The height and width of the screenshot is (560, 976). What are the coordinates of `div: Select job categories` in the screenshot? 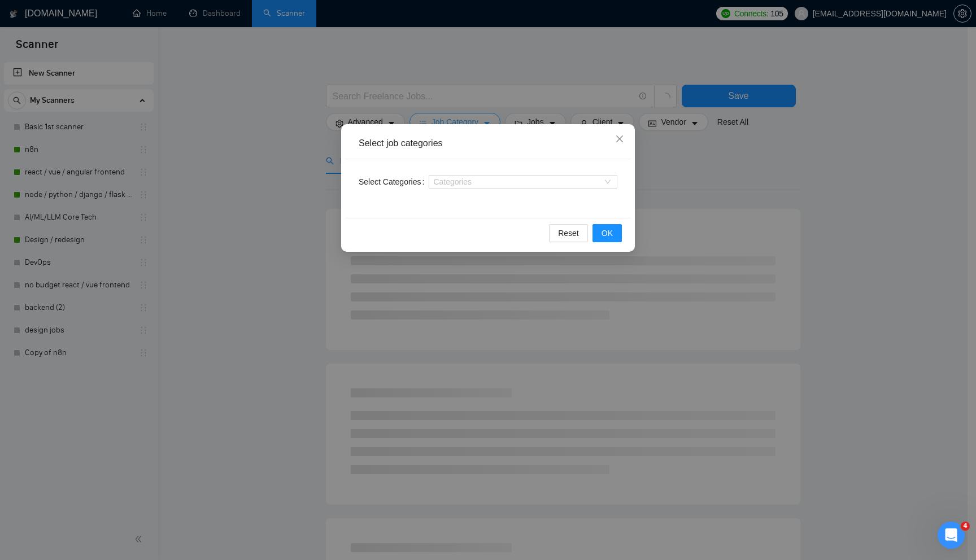 It's located at (488, 143).